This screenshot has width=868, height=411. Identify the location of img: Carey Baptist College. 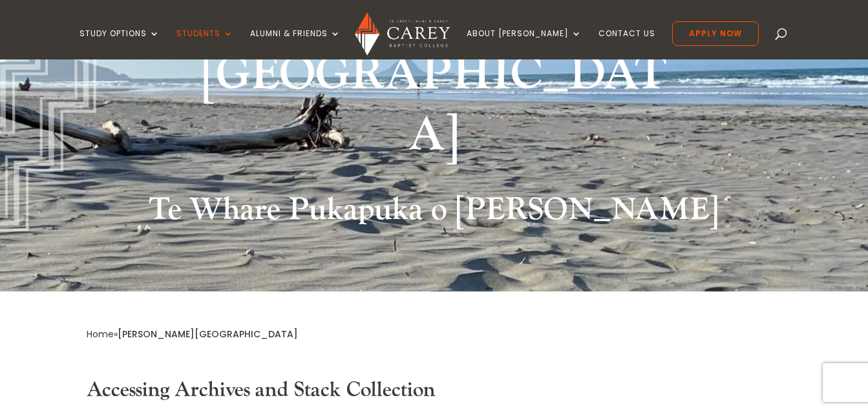
(402, 34).